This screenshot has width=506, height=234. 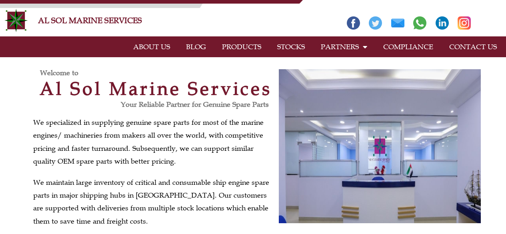 I want to click on a: STOCKS, so click(x=291, y=47).